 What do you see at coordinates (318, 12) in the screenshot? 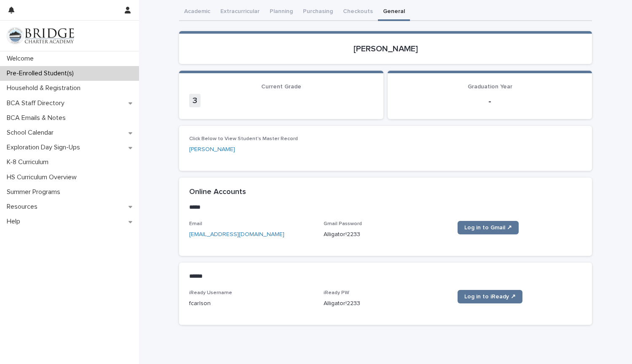
I see `button: Purchasing` at bounding box center [318, 12].